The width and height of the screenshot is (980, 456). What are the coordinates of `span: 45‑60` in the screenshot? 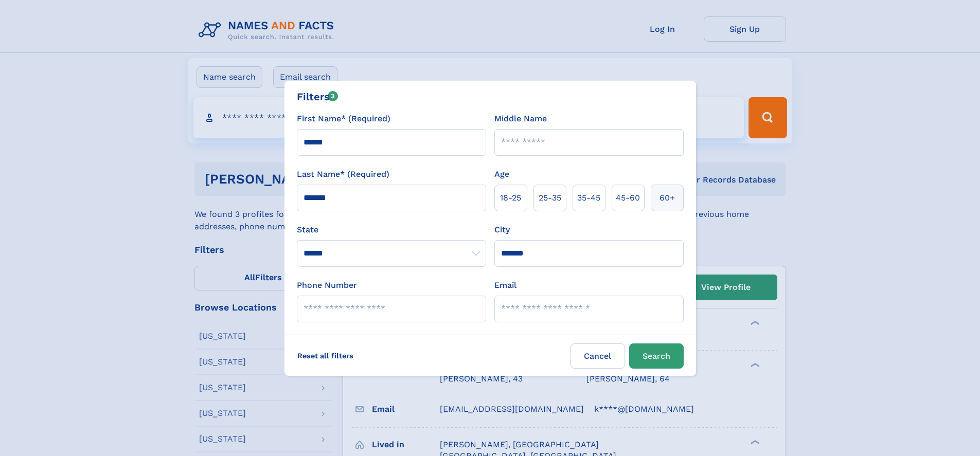 It's located at (627, 198).